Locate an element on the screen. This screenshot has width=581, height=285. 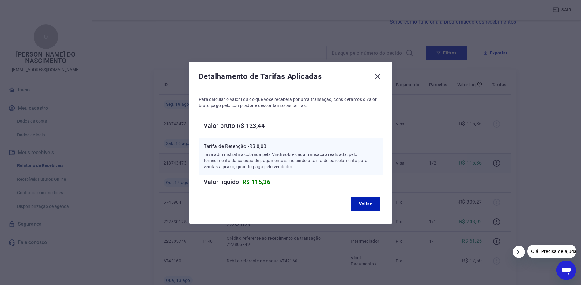
p: Para calcular o valor líquido que você receberá por uma transação, consideramos o valor bruto pag... is located at coordinates (290, 103).